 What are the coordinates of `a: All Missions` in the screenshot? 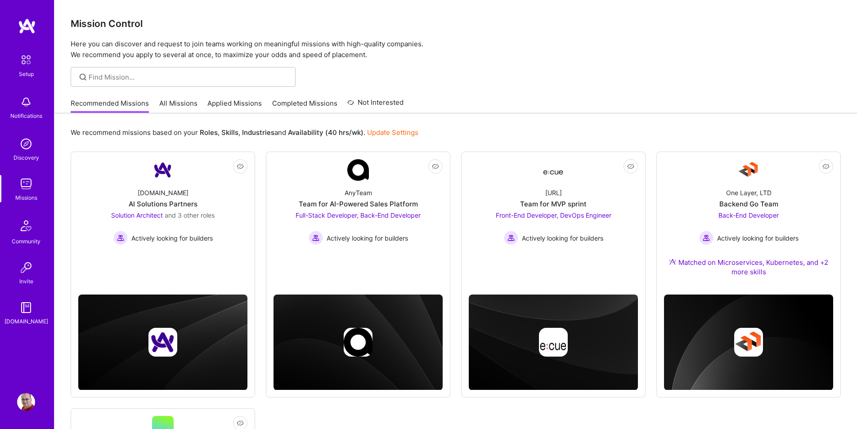 It's located at (178, 106).